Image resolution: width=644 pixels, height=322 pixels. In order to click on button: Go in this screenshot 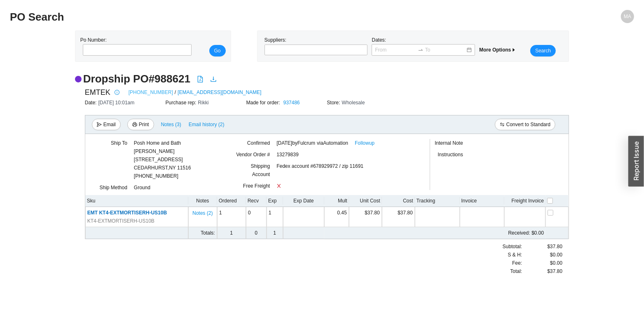, I will do `click(217, 51)`.